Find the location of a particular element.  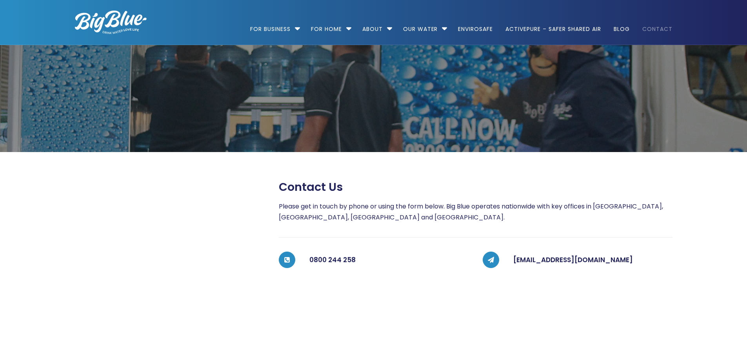

img: logo is located at coordinates (111, 22).